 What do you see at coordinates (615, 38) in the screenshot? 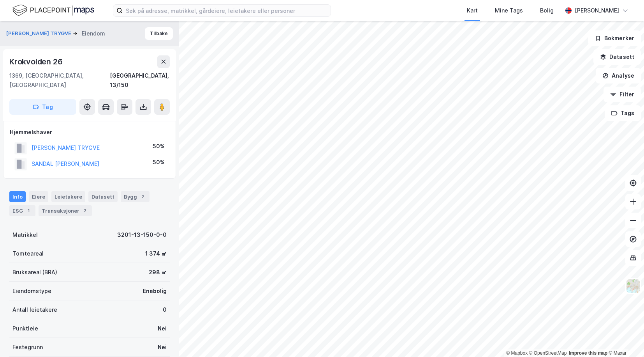
I see `button: Bokmerker` at bounding box center [615, 38].